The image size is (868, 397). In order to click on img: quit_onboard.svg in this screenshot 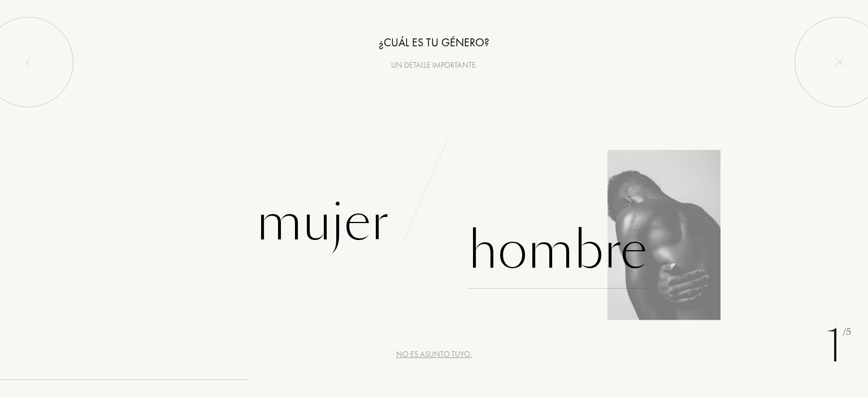, I will do `click(840, 62)`.